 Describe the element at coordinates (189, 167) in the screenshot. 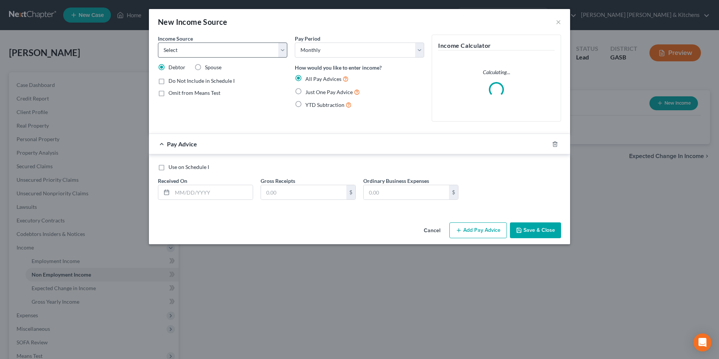

I see `span: Use on Schedule I` at that location.